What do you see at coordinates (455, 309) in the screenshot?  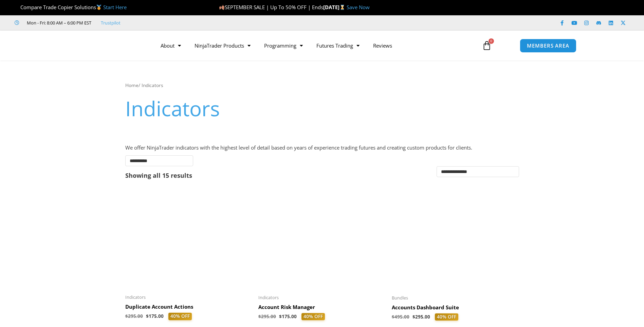 I see `a: Accounts Dashboard Suite` at bounding box center [455, 309].